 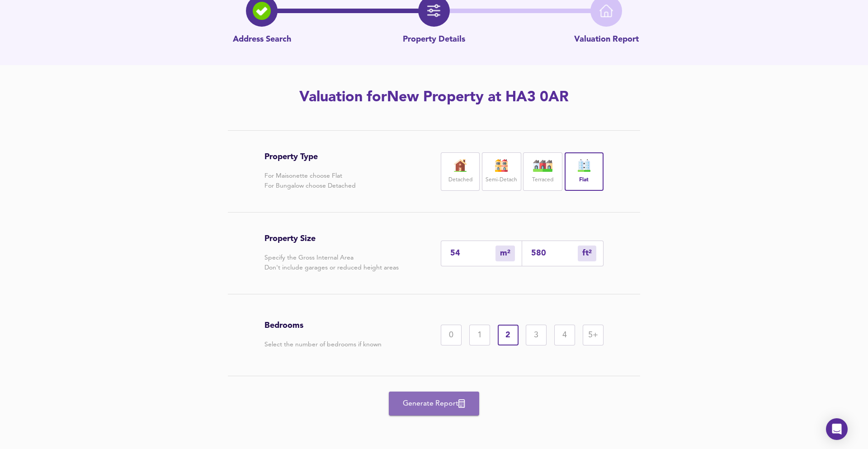 I want to click on h2: Valuation for New Property at HA3 0AR, so click(x=434, y=98).